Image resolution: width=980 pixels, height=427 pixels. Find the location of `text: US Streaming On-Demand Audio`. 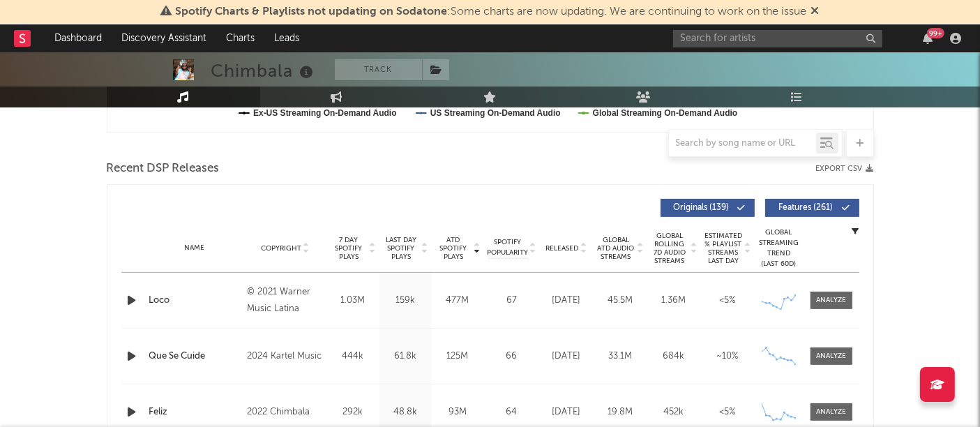

text: US Streaming On-Demand Audio is located at coordinates (495, 113).